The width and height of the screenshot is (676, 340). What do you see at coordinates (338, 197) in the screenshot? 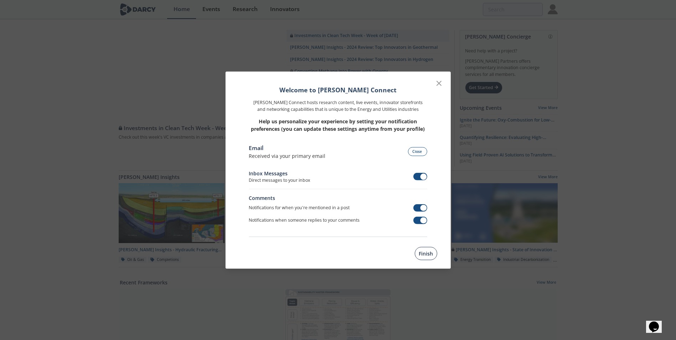
I see `div: Comments` at bounding box center [338, 197].